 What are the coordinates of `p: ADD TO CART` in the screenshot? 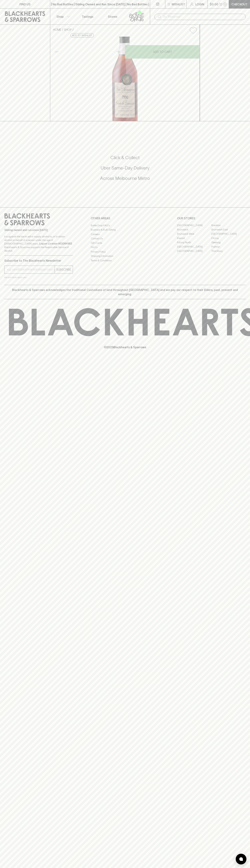 It's located at (162, 52).